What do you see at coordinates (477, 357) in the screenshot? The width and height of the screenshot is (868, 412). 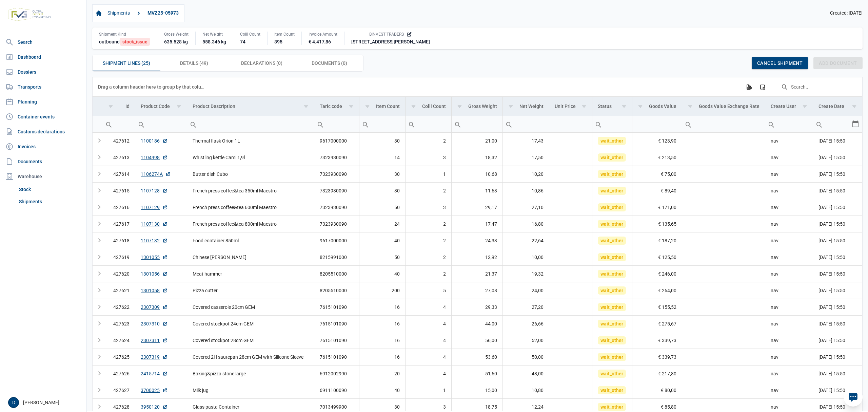 I see `td: 53,60` at bounding box center [477, 357].